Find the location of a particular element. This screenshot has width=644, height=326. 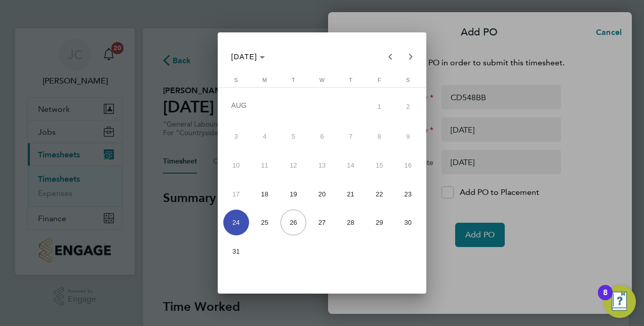

td: AUG is located at coordinates (293, 107).